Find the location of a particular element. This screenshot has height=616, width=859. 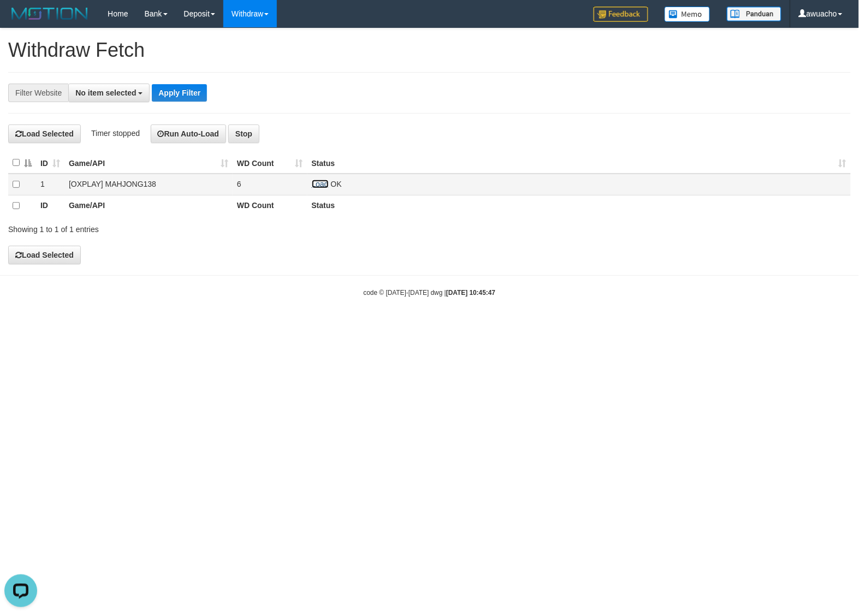

div: Showing 1 to 1 of 1 entries is located at coordinates (178, 228).